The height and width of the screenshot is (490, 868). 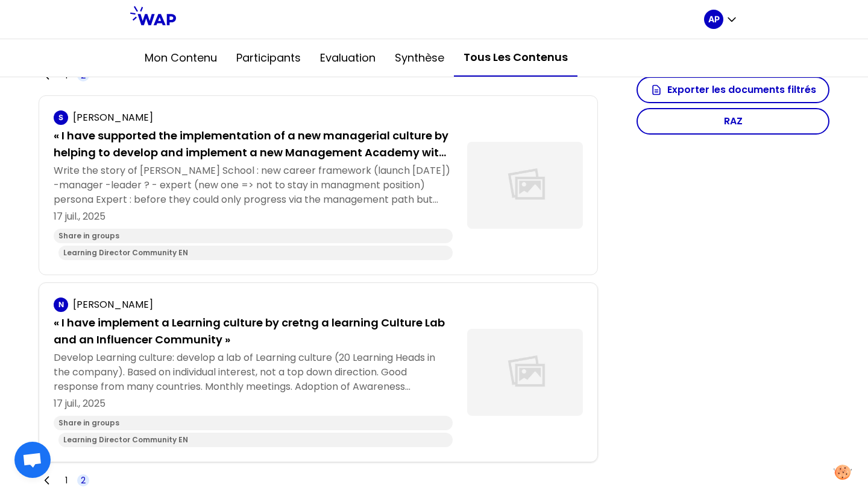 I want to click on button: AP, so click(x=721, y=20).